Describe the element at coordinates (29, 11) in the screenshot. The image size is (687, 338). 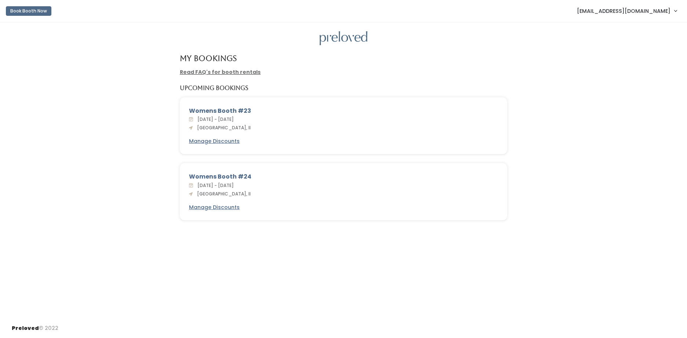
I see `button: Book Booth Now` at that location.